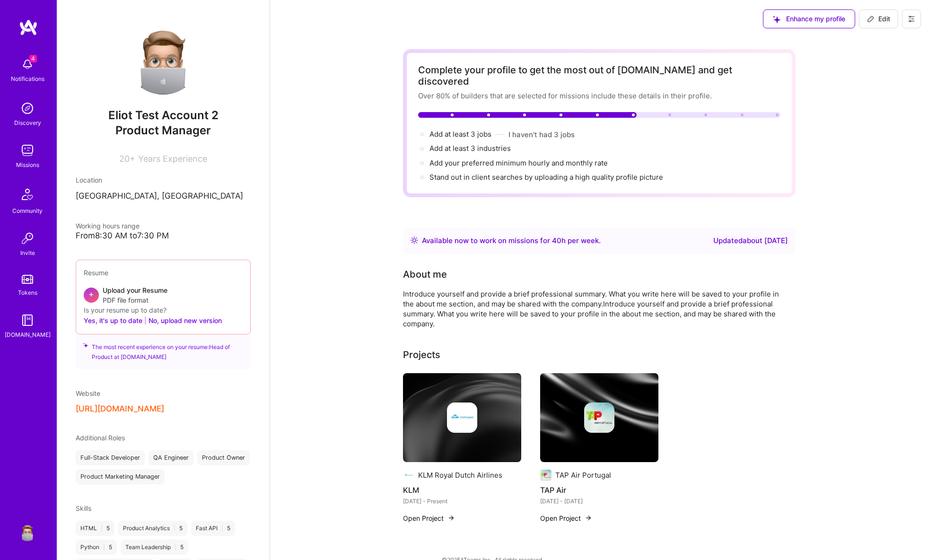 The width and height of the screenshot is (928, 560). What do you see at coordinates (27, 79) in the screenshot?
I see `div: Notifications` at bounding box center [27, 79].